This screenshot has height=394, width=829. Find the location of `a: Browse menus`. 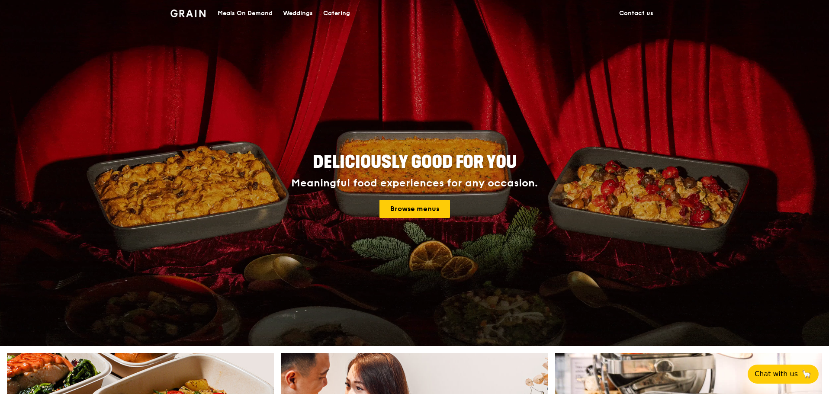

a: Browse menus is located at coordinates (415, 209).